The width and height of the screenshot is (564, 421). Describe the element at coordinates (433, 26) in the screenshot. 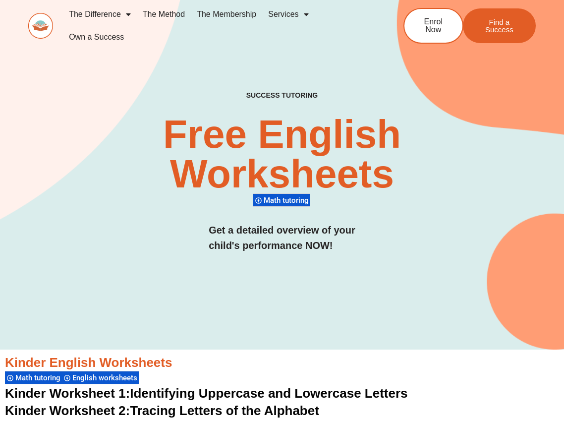

I see `span: Enrol Now` at that location.